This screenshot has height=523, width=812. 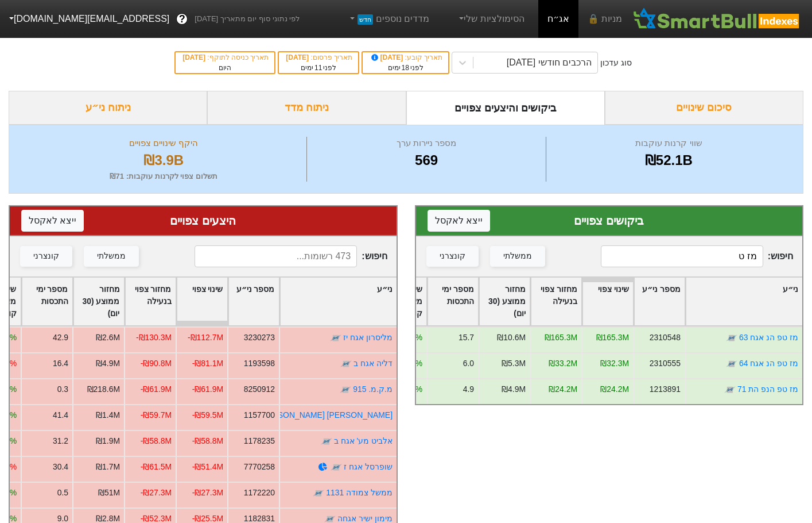 I want to click on a: מימון ישיר אגחה, so click(x=365, y=518).